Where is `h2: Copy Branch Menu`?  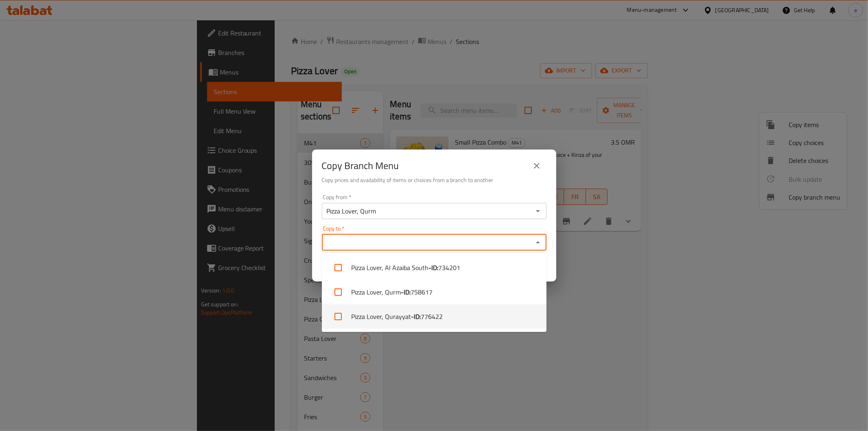 h2: Copy Branch Menu is located at coordinates (360, 166).